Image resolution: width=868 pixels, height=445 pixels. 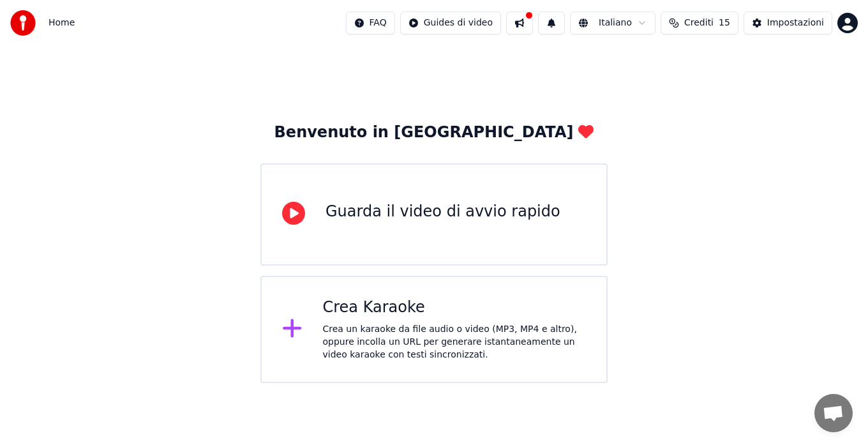 I want to click on button: FAQ, so click(x=370, y=23).